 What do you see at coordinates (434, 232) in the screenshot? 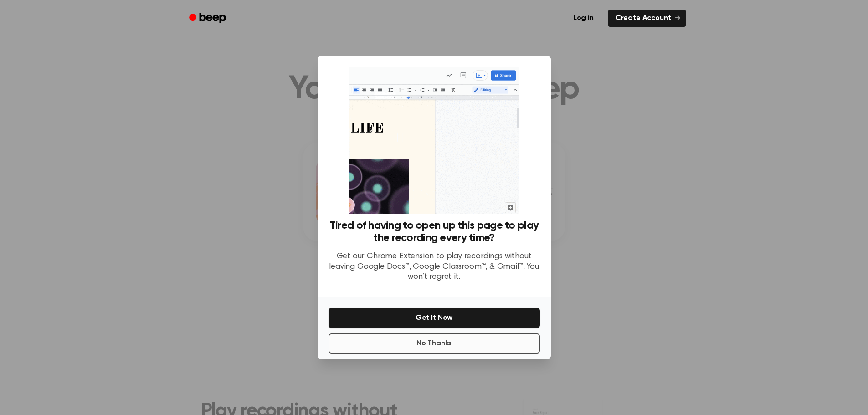
I see `h3: Tired of having to open up this page to play the recording every time?` at bounding box center [434, 232].